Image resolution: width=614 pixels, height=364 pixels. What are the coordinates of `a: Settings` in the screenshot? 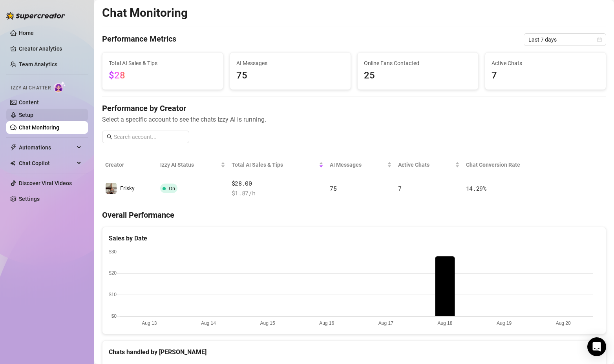 It's located at (29, 199).